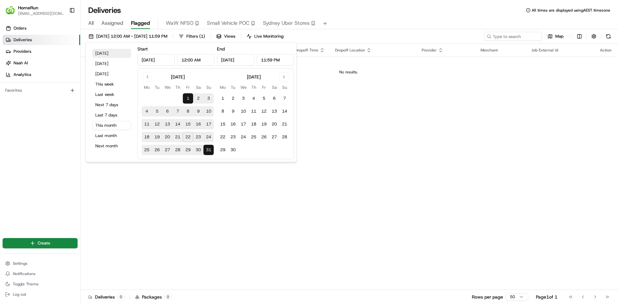  What do you see at coordinates (20, 28) in the screenshot?
I see `span: Orders` at bounding box center [20, 28].